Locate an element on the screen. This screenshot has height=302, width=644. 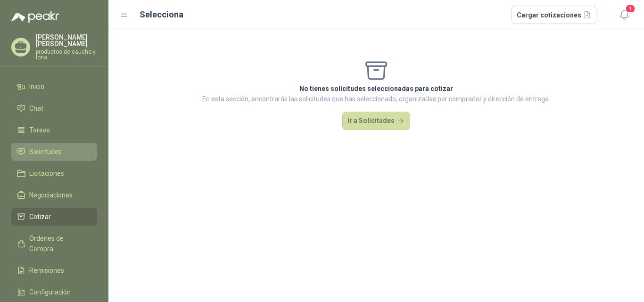
span: Inicio is located at coordinates (37, 87).